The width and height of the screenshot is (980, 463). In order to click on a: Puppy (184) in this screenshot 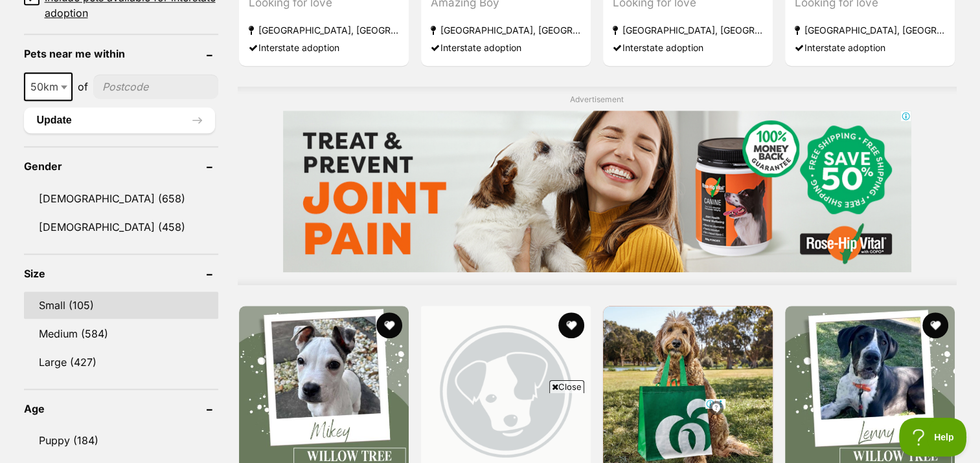, I will do `click(121, 441)`.